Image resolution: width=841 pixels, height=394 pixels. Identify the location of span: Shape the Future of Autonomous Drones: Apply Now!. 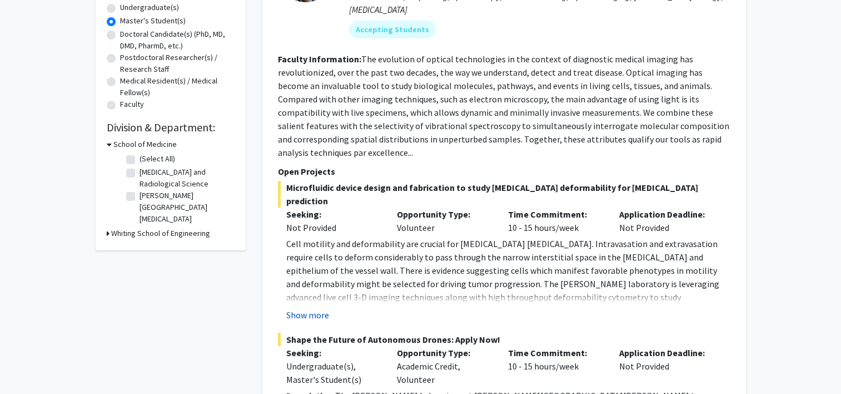
(504, 339).